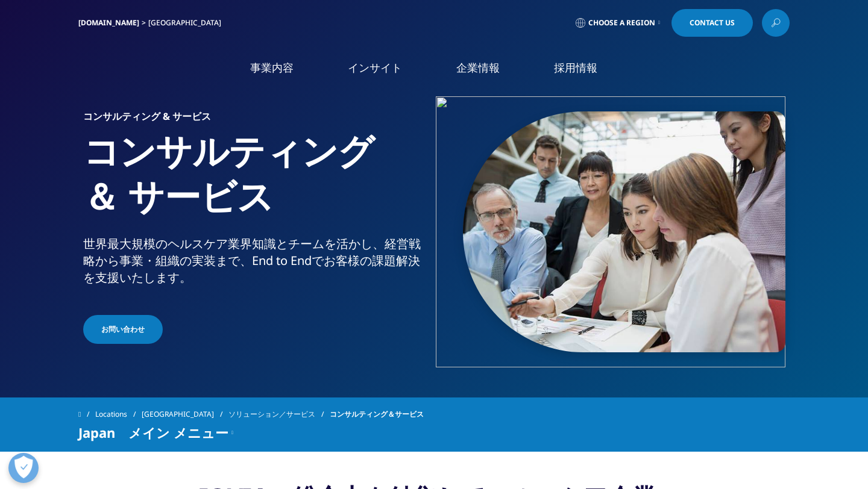 The height and width of the screenshot is (489, 868). Describe the element at coordinates (118, 415) in the screenshot. I see `a: Locations` at that location.